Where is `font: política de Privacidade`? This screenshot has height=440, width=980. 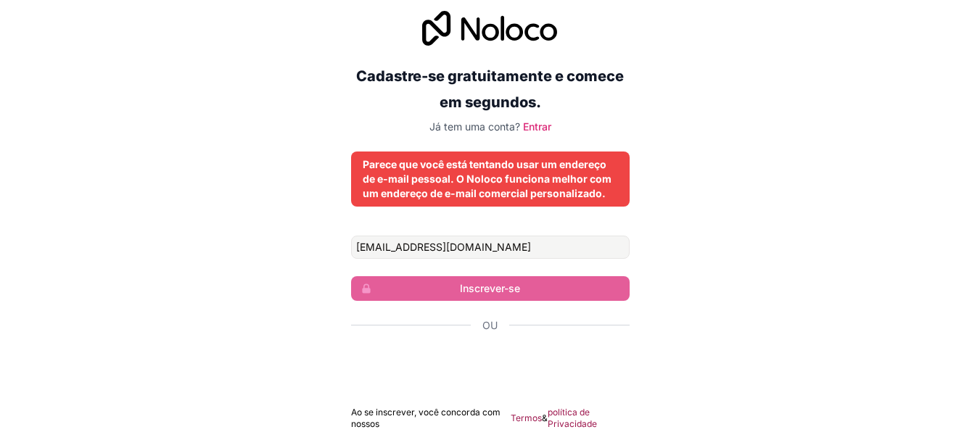 font: política de Privacidade is located at coordinates (572, 417).